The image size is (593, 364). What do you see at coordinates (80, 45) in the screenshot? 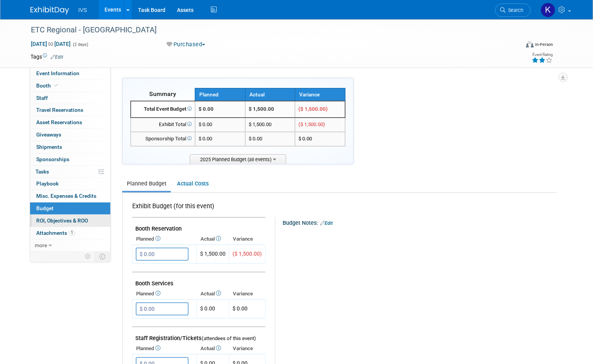
I see `span: (2 days)` at bounding box center [80, 45].